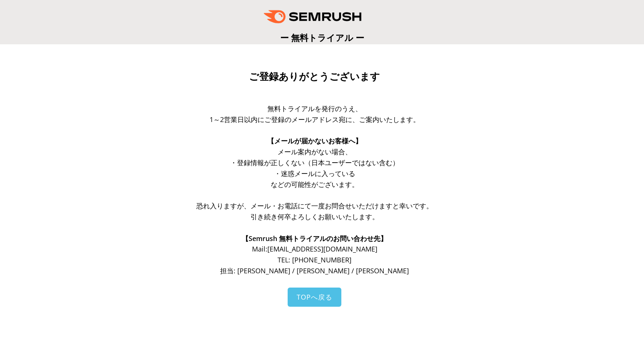 Image resolution: width=644 pixels, height=339 pixels. What do you see at coordinates (315, 217) in the screenshot?
I see `span: 引き続き何卒よろしくお願いいたします。` at bounding box center [315, 217].